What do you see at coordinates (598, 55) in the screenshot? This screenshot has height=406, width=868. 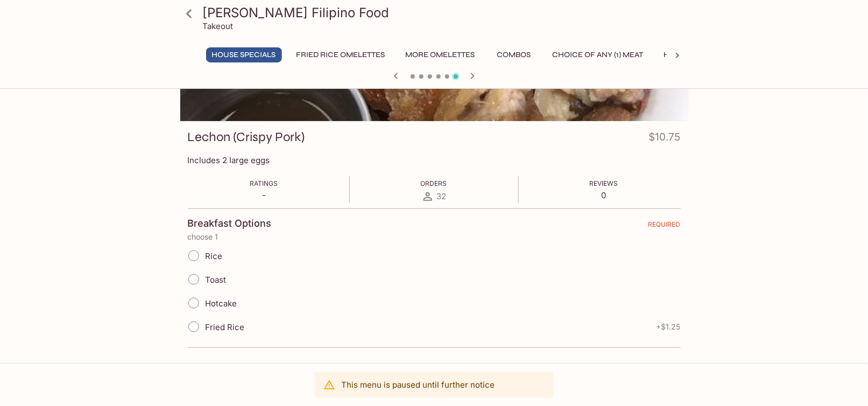 I see `button: Choice of Any (1) Meat` at bounding box center [598, 55].